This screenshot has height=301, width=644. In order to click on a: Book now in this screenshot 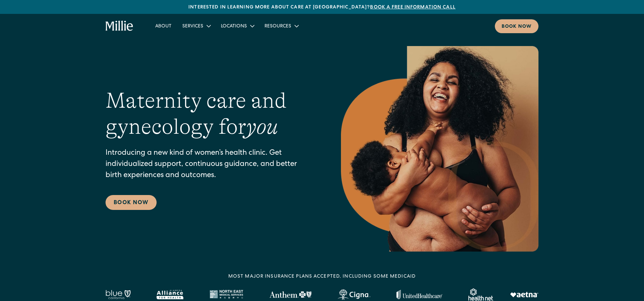, I will do `click(517, 26)`.